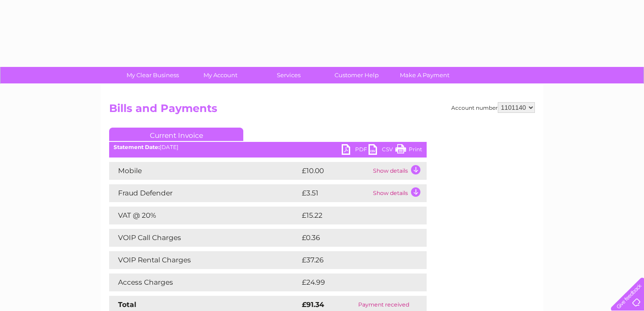 The width and height of the screenshot is (644, 311). What do you see at coordinates (204, 216) in the screenshot?
I see `td: VAT @ 20%` at bounding box center [204, 216].